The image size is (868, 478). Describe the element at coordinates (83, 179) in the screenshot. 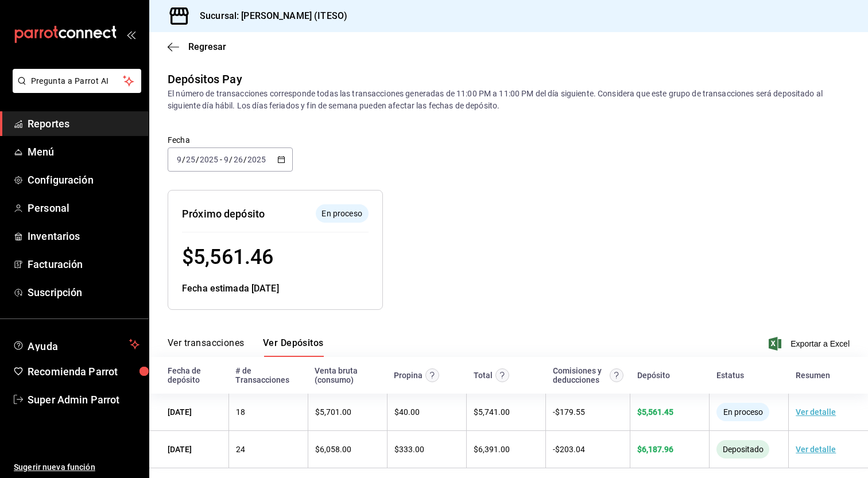

I see `span: Configuración` at that location.